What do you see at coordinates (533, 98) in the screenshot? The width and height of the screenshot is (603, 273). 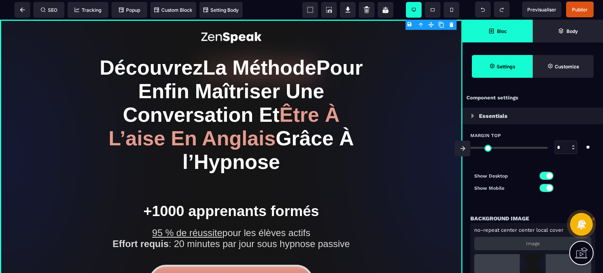 I see `div: Component settings` at bounding box center [533, 98].